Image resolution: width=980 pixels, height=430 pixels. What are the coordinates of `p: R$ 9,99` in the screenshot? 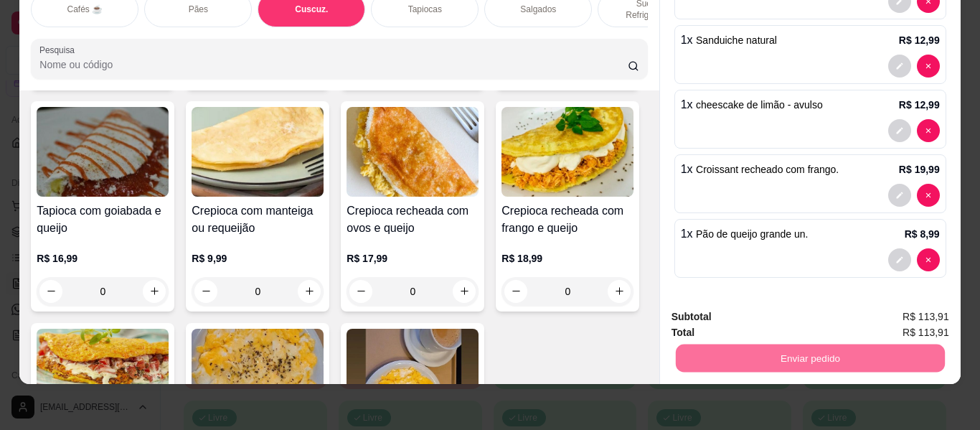 It's located at (257, 258).